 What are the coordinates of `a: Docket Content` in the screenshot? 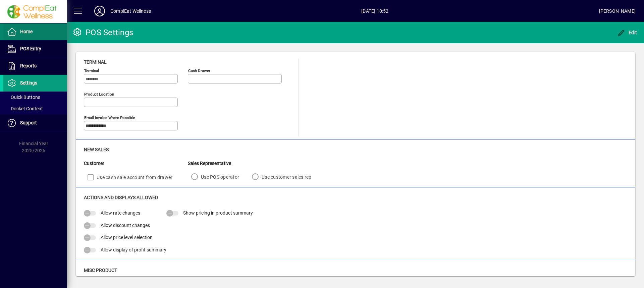 It's located at (35, 109).